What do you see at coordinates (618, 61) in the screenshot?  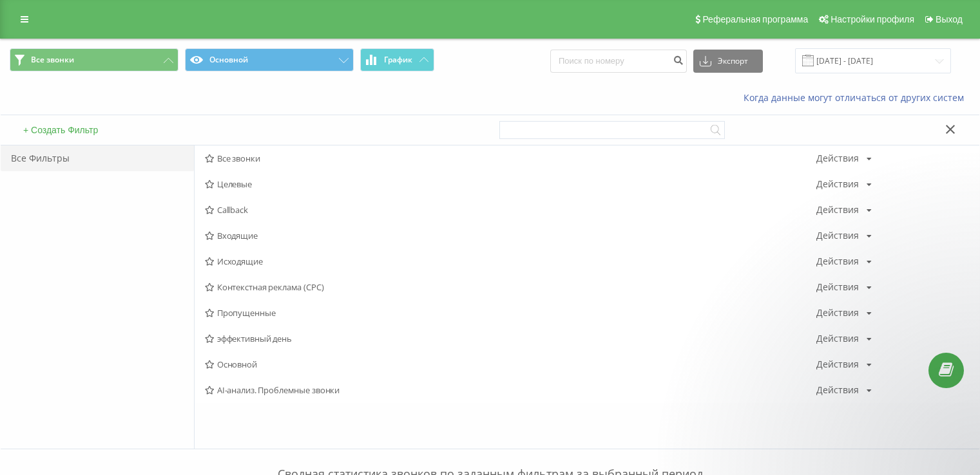 I see `input: Поиск по номеру` at bounding box center [618, 61].